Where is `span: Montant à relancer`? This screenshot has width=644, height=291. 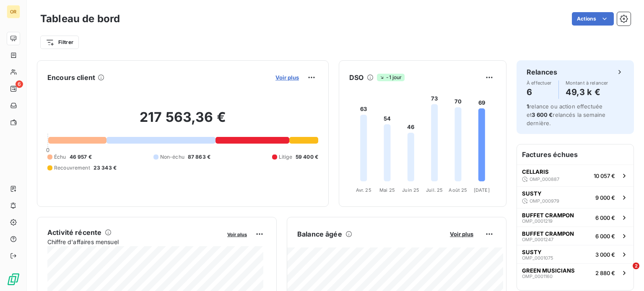
span: Montant à relancer is located at coordinates (587, 83).